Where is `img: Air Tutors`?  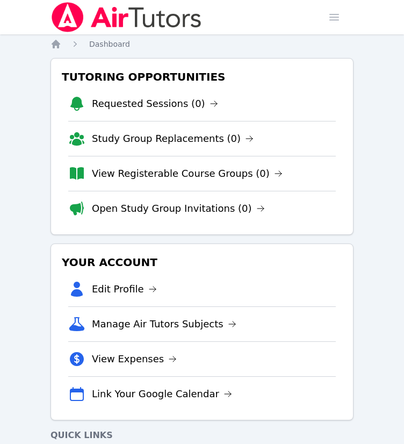
img: Air Tutors is located at coordinates (126, 17).